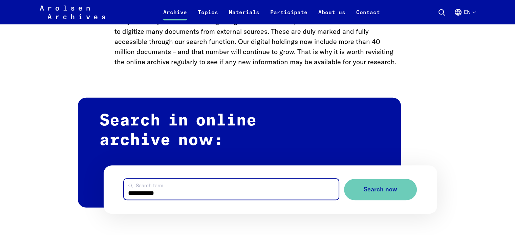 Image resolution: width=515 pixels, height=235 pixels. Describe the element at coordinates (464, 16) in the screenshot. I see `button: English, language selection` at that location.